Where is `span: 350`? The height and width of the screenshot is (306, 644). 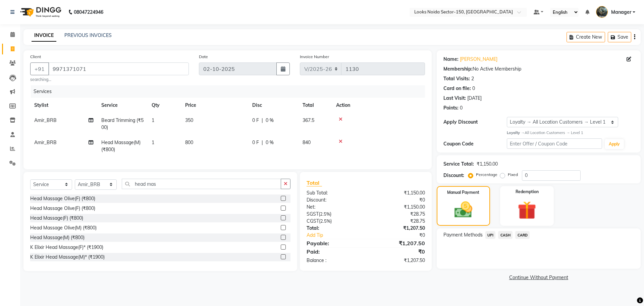
span: 350 is located at coordinates (189, 120).